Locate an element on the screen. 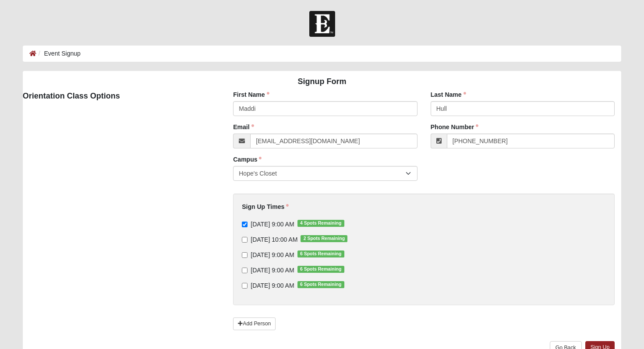 The image size is (644, 349). label: Phone Number is located at coordinates (454, 127).